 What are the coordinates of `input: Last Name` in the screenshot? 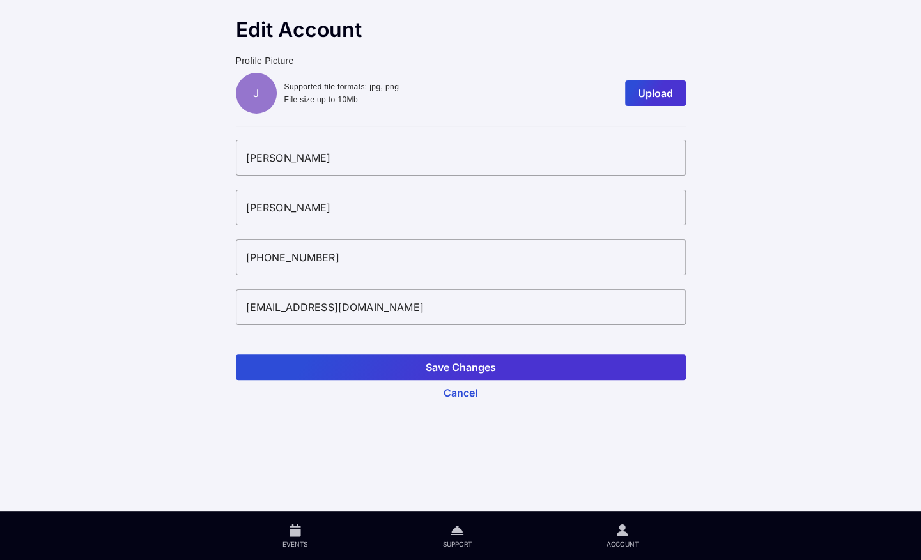 It's located at (461, 208).